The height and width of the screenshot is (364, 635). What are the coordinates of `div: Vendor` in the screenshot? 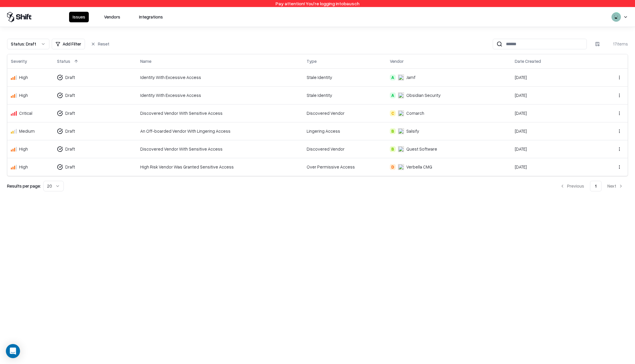 It's located at (396, 61).